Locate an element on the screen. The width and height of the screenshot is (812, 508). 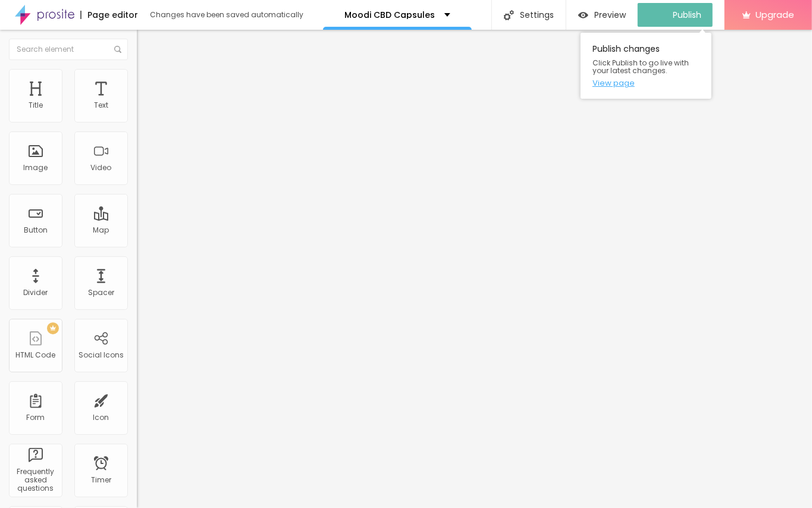
div: Timer is located at coordinates (101, 480).